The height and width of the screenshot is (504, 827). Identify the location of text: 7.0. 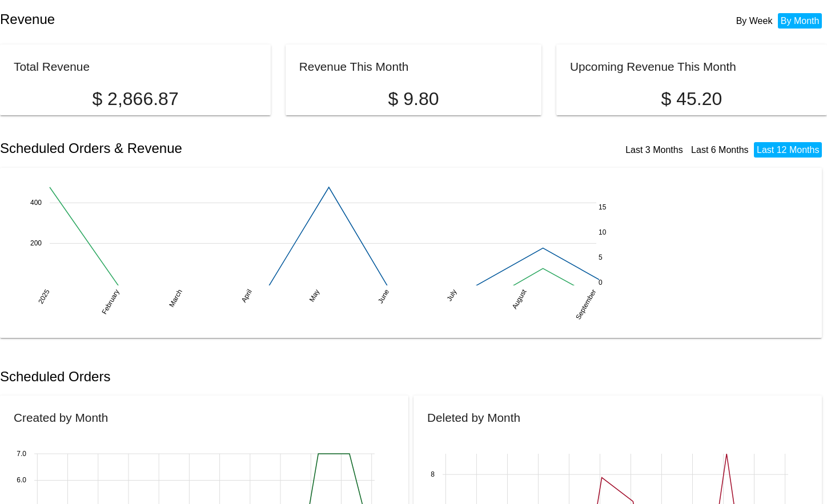
(21, 454).